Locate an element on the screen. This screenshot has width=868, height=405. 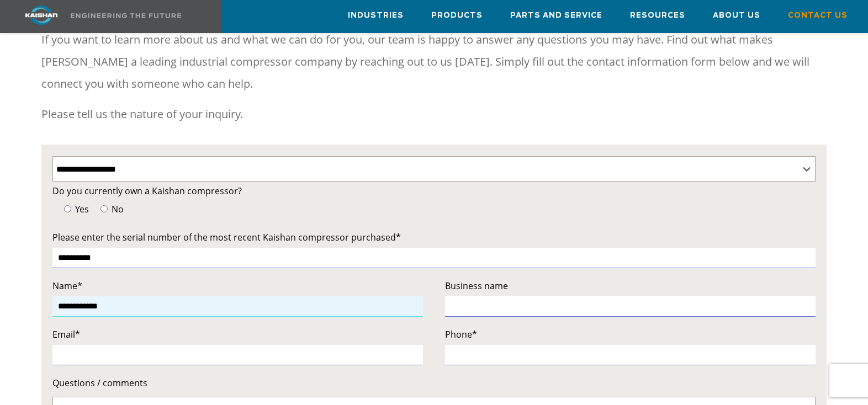
a: Contact Us is located at coordinates (818, 15).